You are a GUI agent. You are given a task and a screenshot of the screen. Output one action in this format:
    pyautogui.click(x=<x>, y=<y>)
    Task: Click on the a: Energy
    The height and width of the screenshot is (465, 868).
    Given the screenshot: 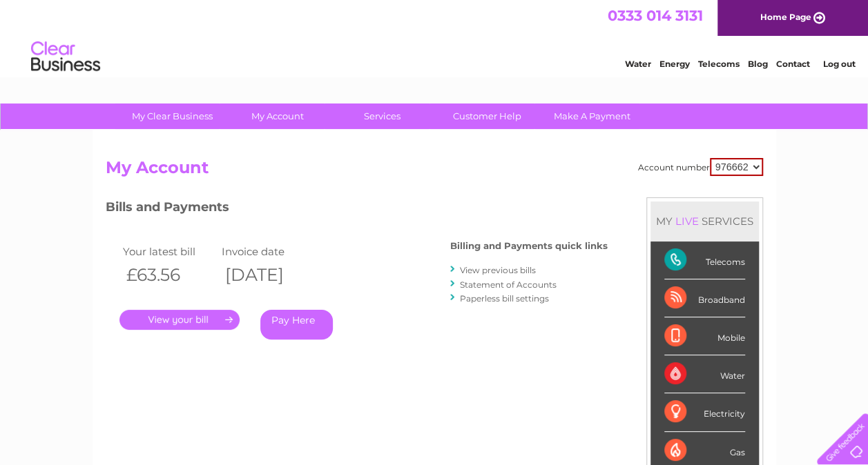 What is the action you would take?
    pyautogui.click(x=674, y=64)
    